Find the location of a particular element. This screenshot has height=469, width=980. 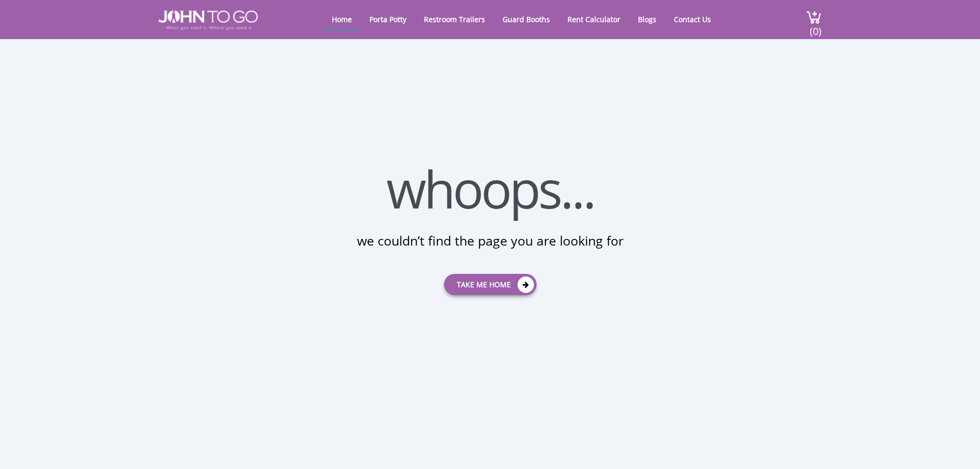

a: Rent Calculator is located at coordinates (594, 19).